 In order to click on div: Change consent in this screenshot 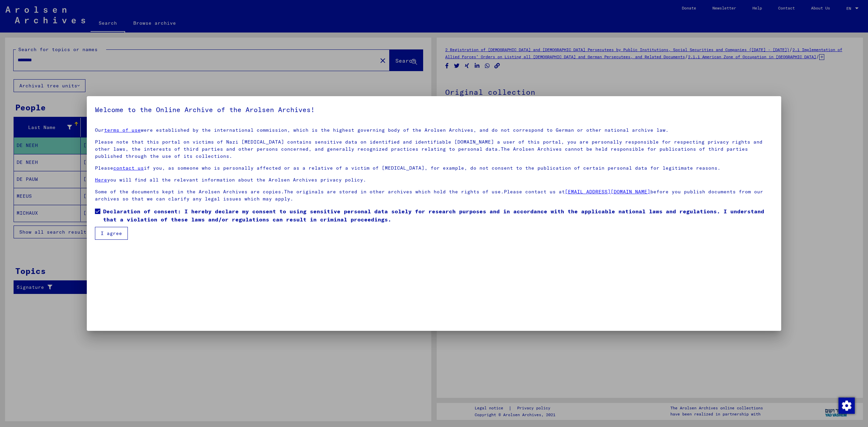, I will do `click(847, 406)`.